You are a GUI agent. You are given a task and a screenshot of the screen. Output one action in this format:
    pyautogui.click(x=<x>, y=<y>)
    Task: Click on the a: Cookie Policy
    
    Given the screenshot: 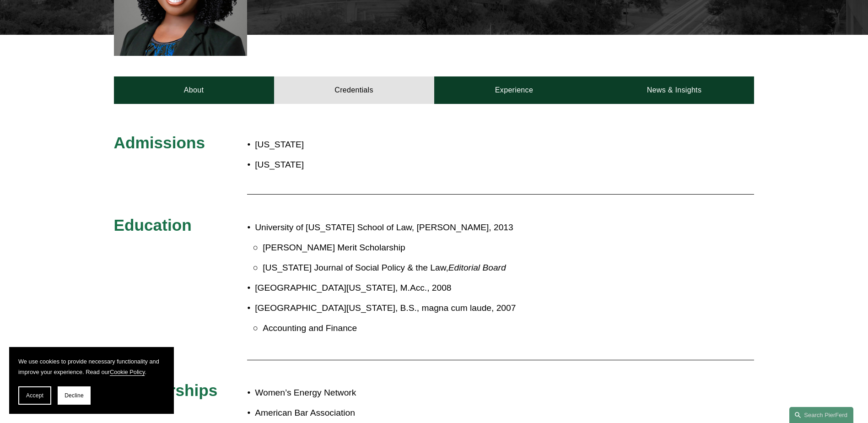 What is the action you would take?
    pyautogui.click(x=127, y=371)
    